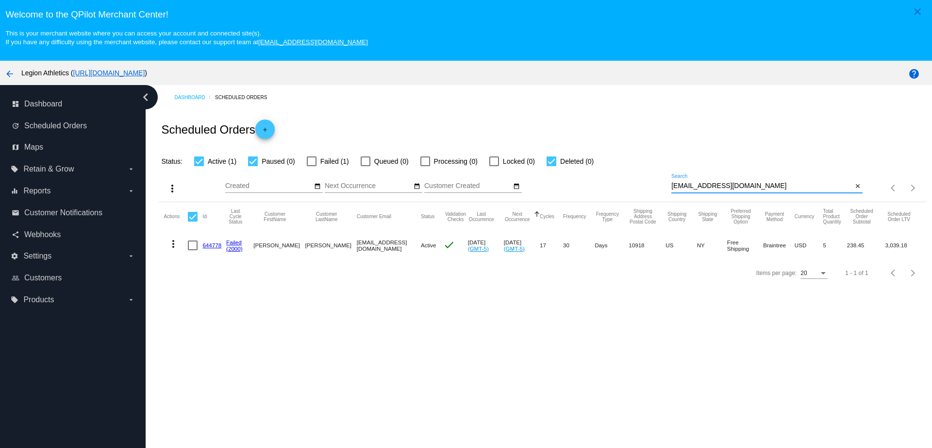 Image resolution: width=932 pixels, height=448 pixels. Describe the element at coordinates (856, 273) in the screenshot. I see `div: 1 - 1 of 1` at that location.